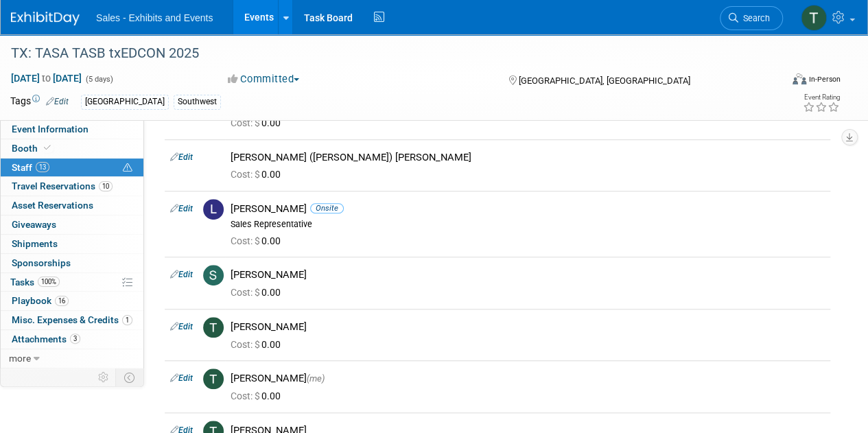  Describe the element at coordinates (754, 18) in the screenshot. I see `span: Search` at that location.